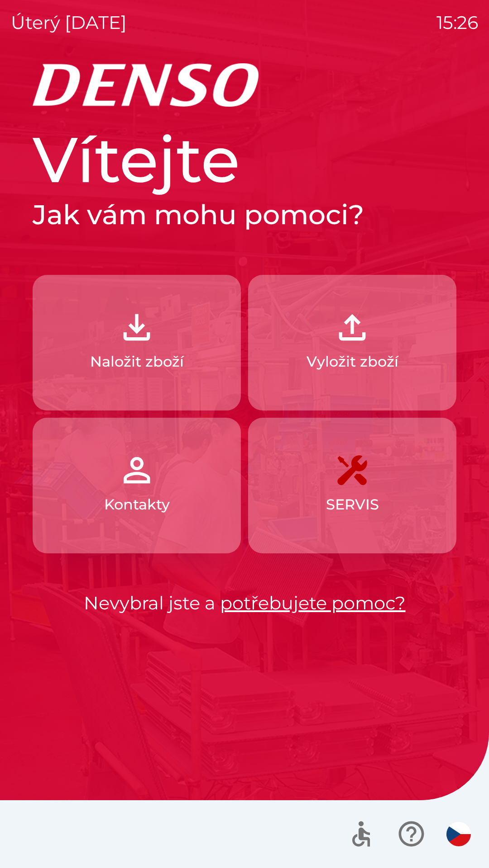  What do you see at coordinates (137, 471) in the screenshot?
I see `img: 072f4d46-cdf8-44b2-b931-d189da1a2739.png` at bounding box center [137, 471].